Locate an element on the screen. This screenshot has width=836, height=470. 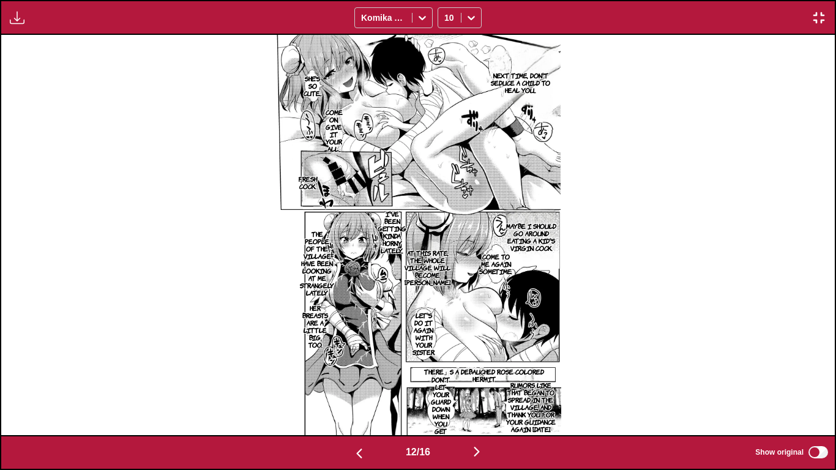
p: She's so cute... is located at coordinates (313, 86).